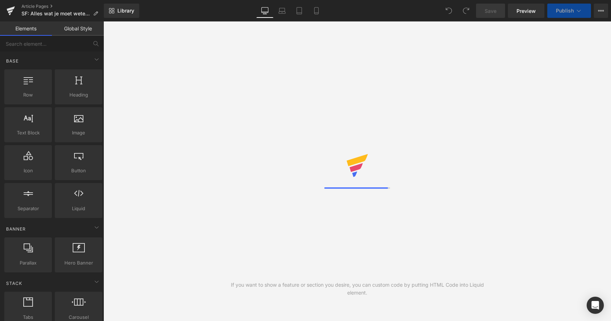 This screenshot has height=321, width=611. What do you see at coordinates (569, 11) in the screenshot?
I see `button: Publish` at bounding box center [569, 11].